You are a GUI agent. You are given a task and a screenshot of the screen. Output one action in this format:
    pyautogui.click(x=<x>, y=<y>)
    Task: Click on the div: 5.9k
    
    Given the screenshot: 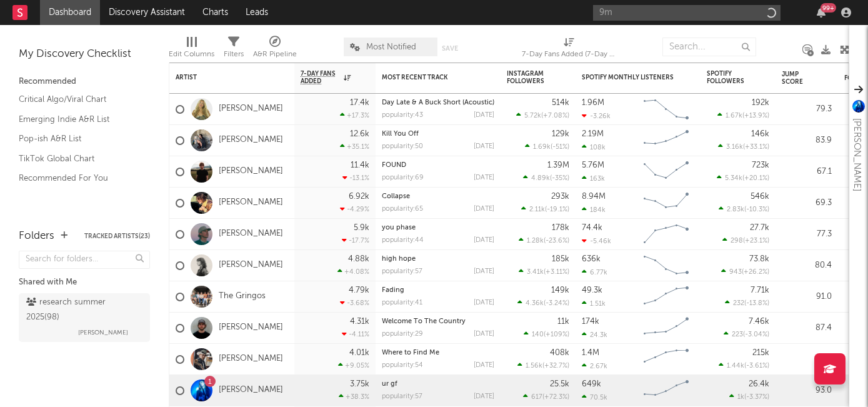 What is the action you would take?
    pyautogui.click(x=361, y=228)
    